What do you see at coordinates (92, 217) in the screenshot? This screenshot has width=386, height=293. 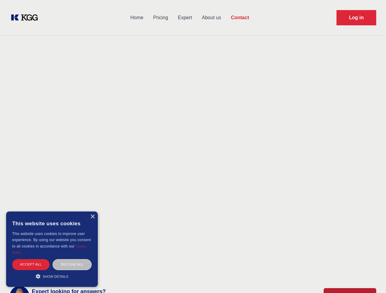 I see `div: Close` at bounding box center [92, 217].